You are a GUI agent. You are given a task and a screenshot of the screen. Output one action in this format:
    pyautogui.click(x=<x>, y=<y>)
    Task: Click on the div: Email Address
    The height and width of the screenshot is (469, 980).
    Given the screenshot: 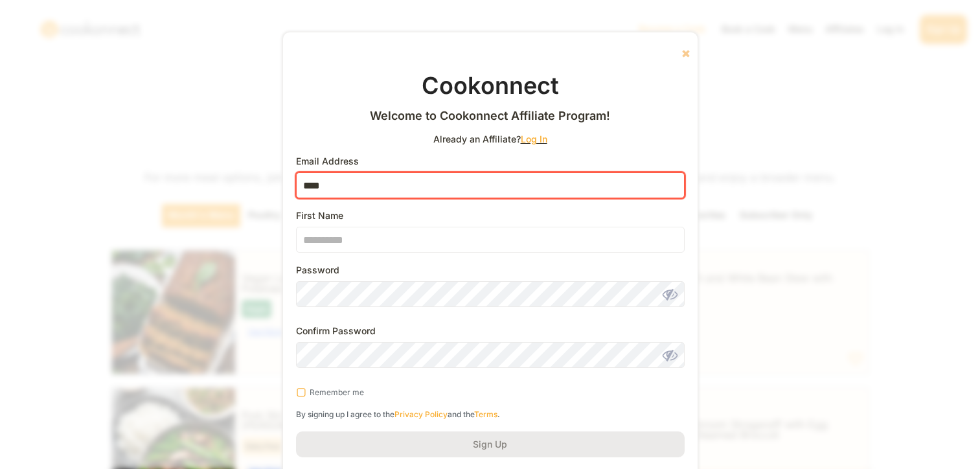 What is the action you would take?
    pyautogui.click(x=490, y=161)
    